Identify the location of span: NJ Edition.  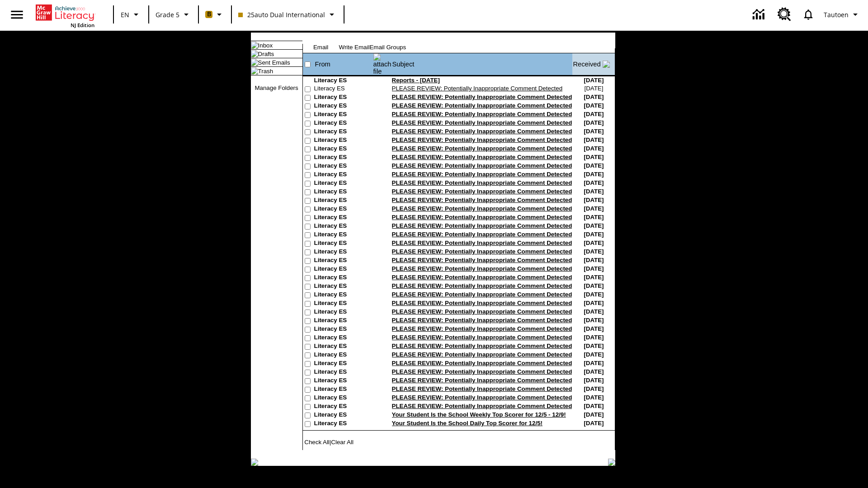
(82, 25).